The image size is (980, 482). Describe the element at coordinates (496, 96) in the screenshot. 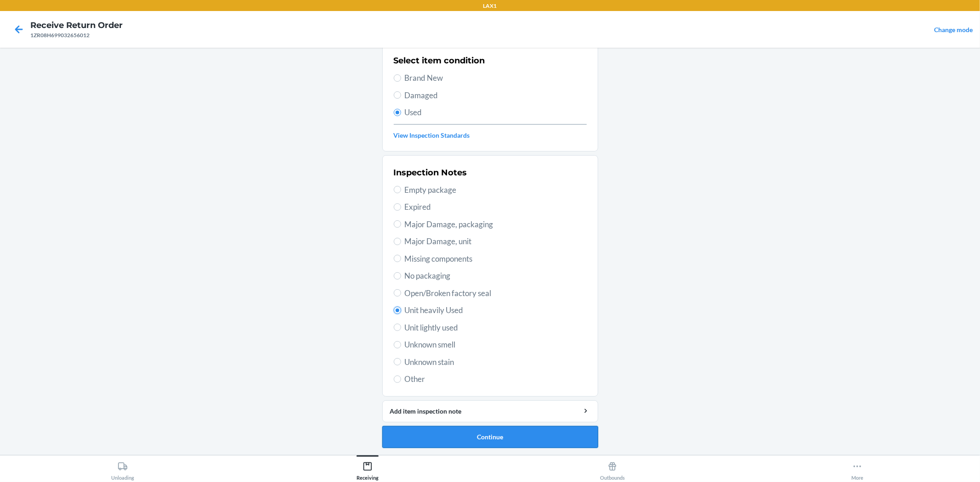

I see `span: Damaged` at that location.